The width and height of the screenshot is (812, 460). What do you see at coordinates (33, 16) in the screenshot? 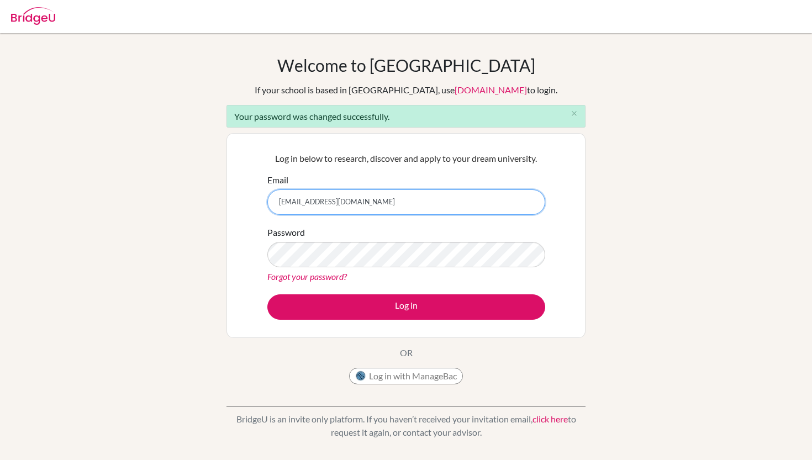
I see `img: Bridge-U` at bounding box center [33, 16].